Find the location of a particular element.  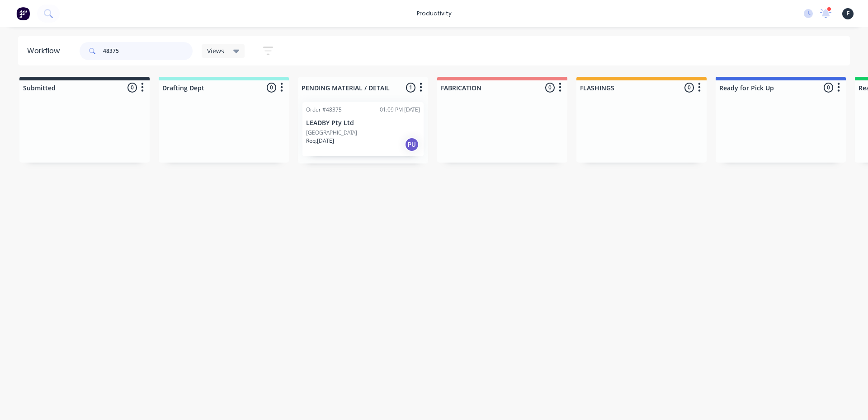

input: Search for orders... is located at coordinates (148, 51).